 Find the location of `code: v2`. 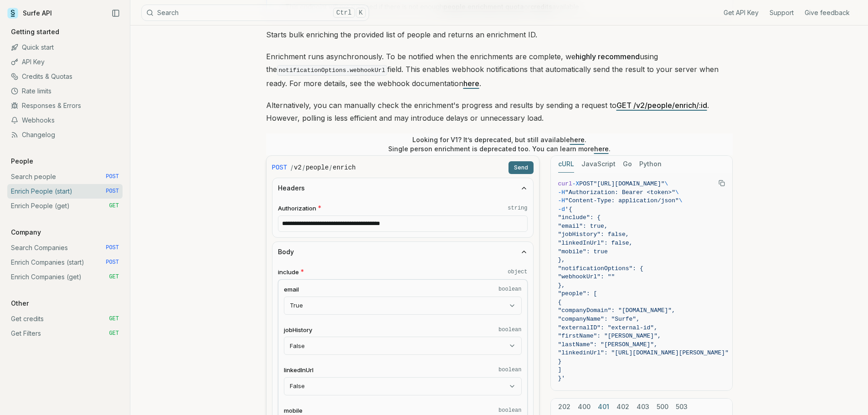

code: v2 is located at coordinates (297, 168).